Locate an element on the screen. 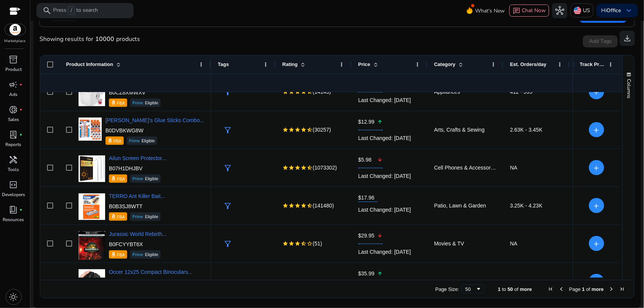  a: Jurassic World Rebirth... is located at coordinates (138, 234).